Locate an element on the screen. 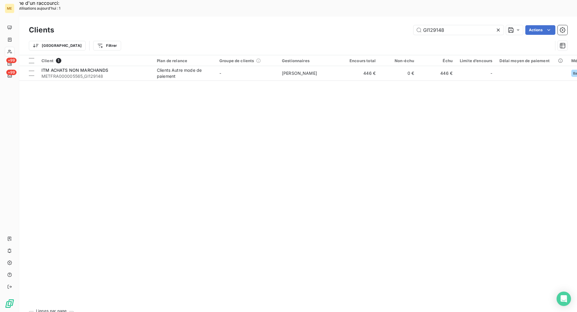 Image resolution: width=577 pixels, height=312 pixels. span: Client is located at coordinates (48, 61).